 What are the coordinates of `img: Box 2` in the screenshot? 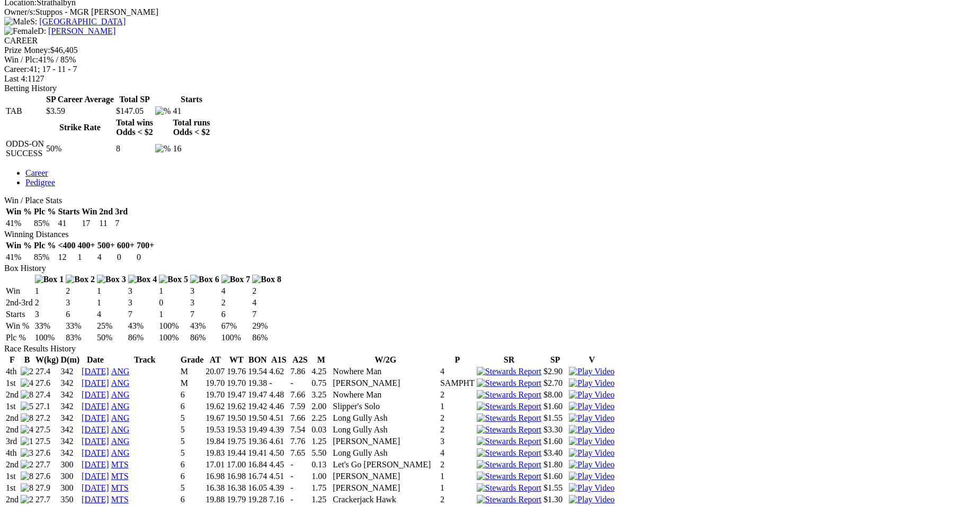 It's located at (80, 279).